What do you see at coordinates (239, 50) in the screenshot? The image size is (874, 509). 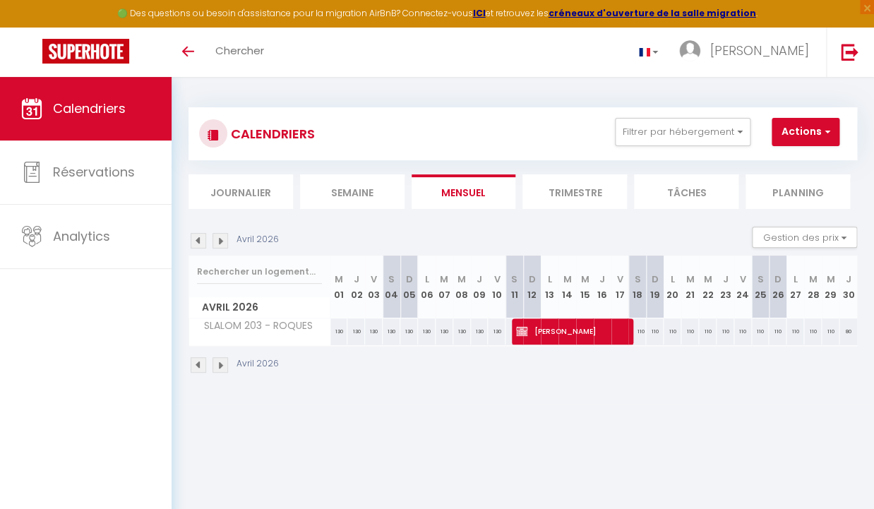 I see `span: Chercher` at bounding box center [239, 50].